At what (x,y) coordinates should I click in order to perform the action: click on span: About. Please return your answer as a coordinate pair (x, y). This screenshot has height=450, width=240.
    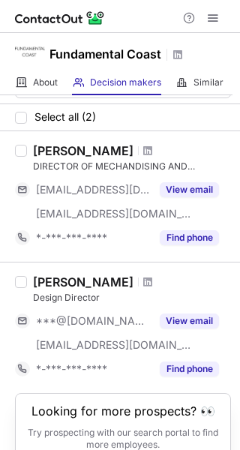
    Looking at the image, I should click on (45, 83).